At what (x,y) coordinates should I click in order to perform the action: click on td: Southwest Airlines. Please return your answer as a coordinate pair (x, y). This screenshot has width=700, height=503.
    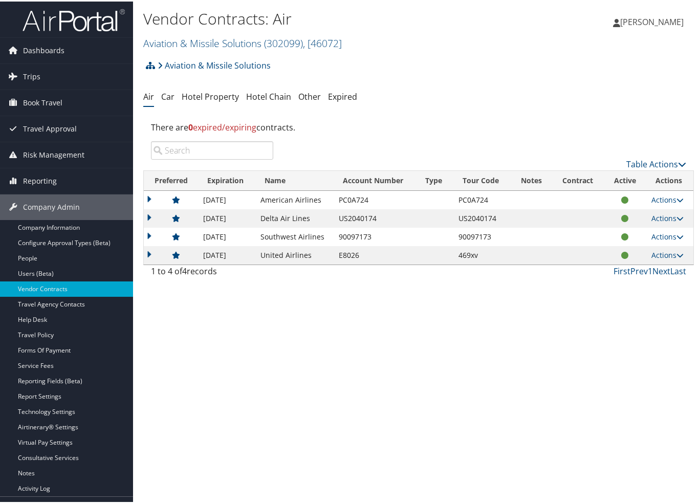
    Looking at the image, I should click on (294, 235).